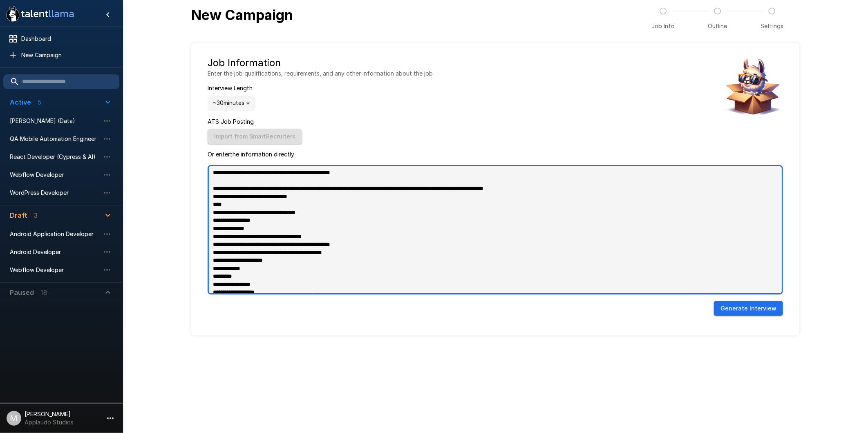  I want to click on p: Enter the job qualifications, requirements, and any other information about the job, so click(320, 73).